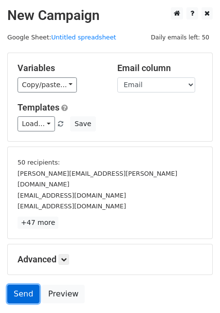  What do you see at coordinates (62, 37) in the screenshot?
I see `small: Google Sheet:` at bounding box center [62, 37].